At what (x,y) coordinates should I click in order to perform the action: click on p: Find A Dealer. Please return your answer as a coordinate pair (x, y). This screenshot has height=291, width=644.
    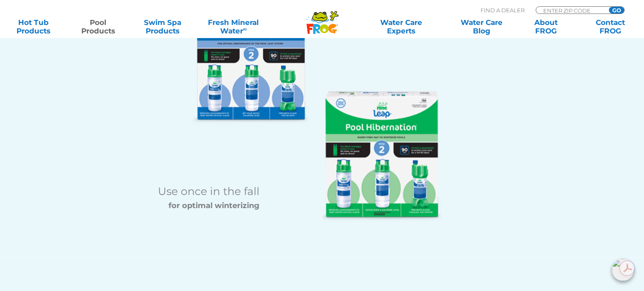
    Looking at the image, I should click on (503, 10).